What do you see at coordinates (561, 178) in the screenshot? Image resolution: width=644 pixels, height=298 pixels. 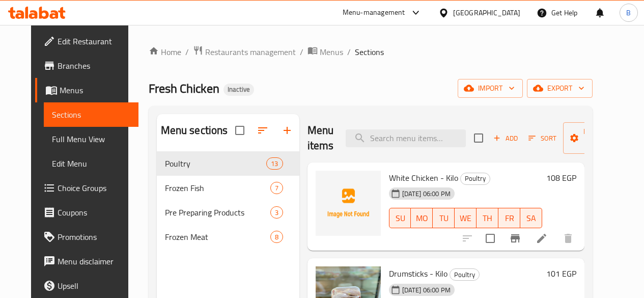 I see `h6: 108 EGP` at bounding box center [561, 178].